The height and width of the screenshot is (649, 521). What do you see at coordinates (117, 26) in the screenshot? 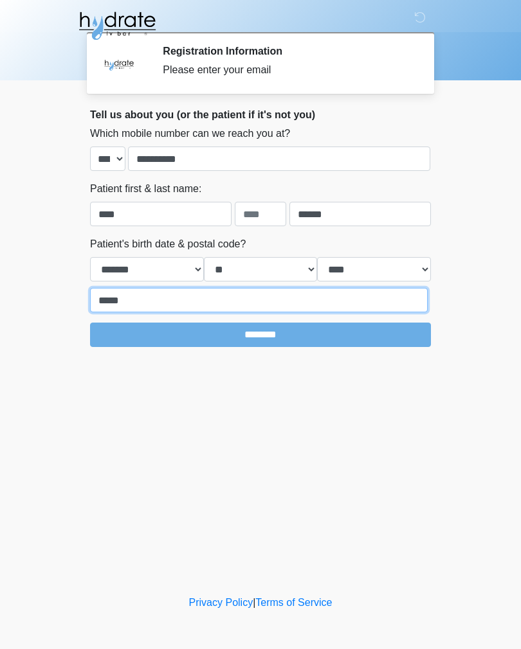
I see `img: Hydrate IV Bar - Fort Collins Logo` at bounding box center [117, 26].